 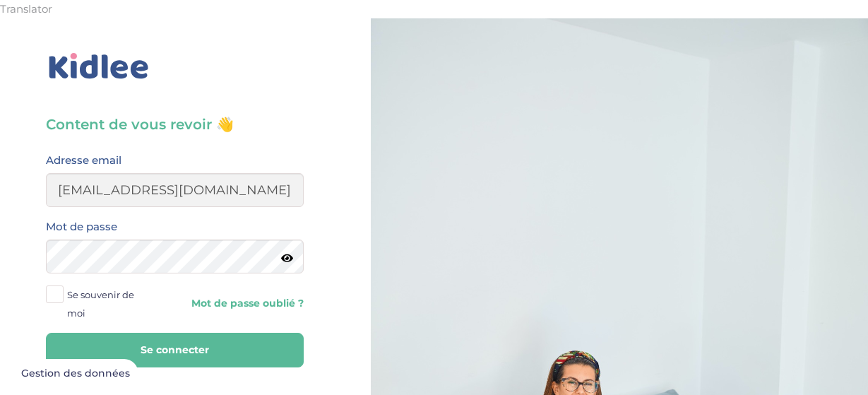 What do you see at coordinates (99, 66) in the screenshot?
I see `img: logo_kidlee_bleu` at bounding box center [99, 66].